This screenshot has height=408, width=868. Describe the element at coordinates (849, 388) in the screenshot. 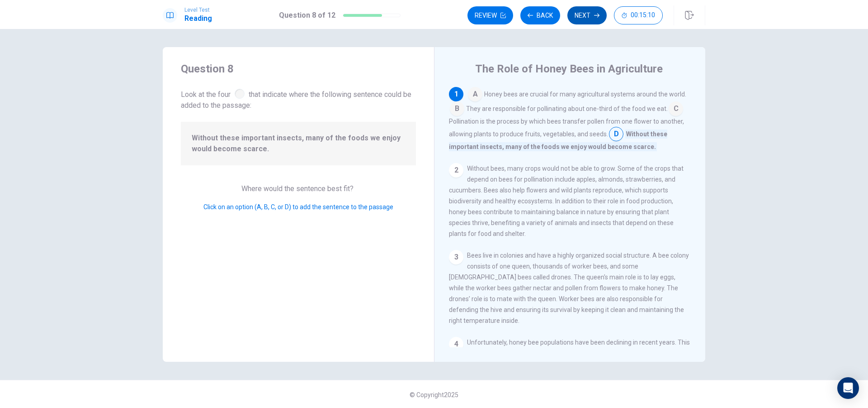

I see `div: Open Intercom Messenger` at that location.